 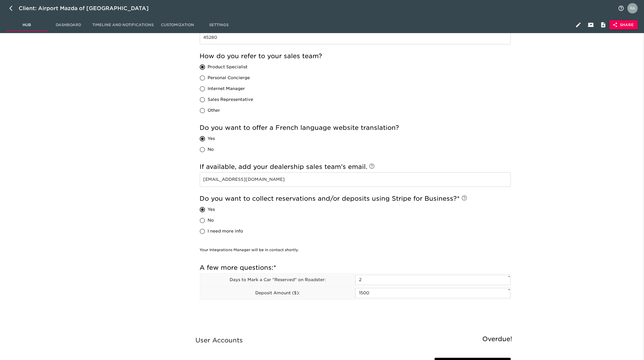 What do you see at coordinates (69, 25) in the screenshot?
I see `span: Dashboard` at bounding box center [69, 25].